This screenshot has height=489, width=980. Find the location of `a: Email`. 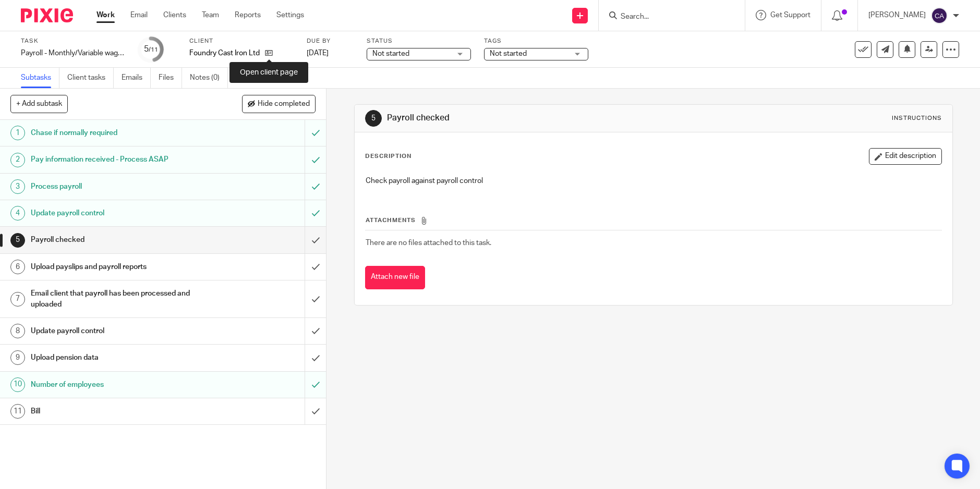

a: Email is located at coordinates (139, 15).